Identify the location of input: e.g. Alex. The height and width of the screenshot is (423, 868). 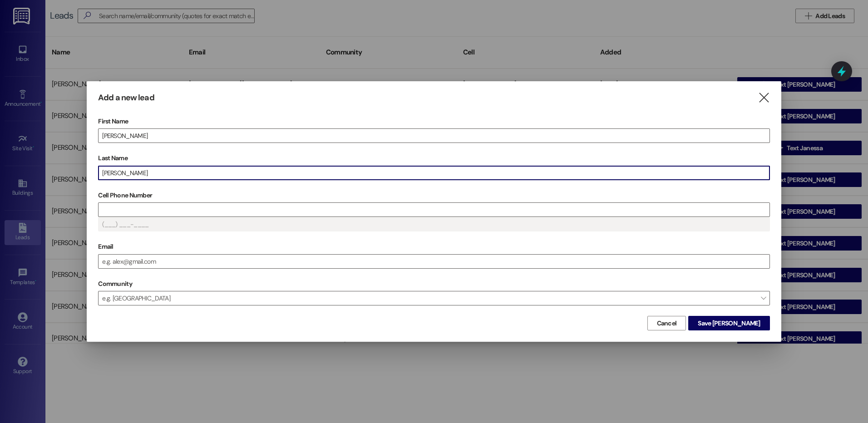
(434, 136).